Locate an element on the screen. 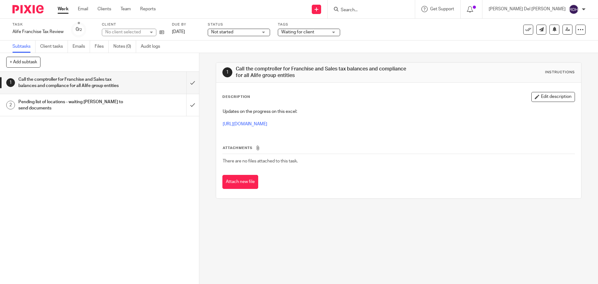 The height and width of the screenshot is (284, 598). a: Emails is located at coordinates (81, 46).